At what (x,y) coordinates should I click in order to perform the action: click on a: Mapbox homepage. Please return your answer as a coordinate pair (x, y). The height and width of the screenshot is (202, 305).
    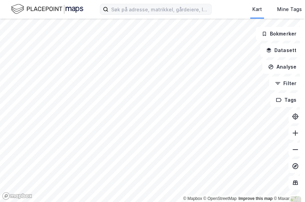
    Looking at the image, I should click on (17, 196).